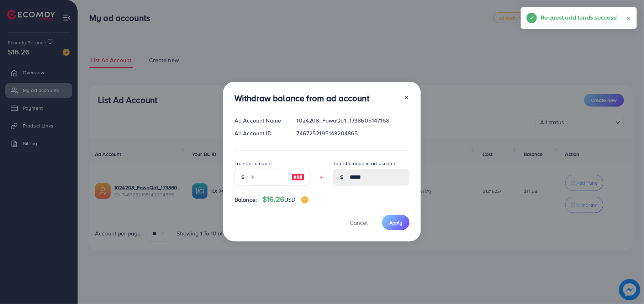 The image size is (644, 304). I want to click on h3: Withdraw balance from ad account, so click(302, 98).